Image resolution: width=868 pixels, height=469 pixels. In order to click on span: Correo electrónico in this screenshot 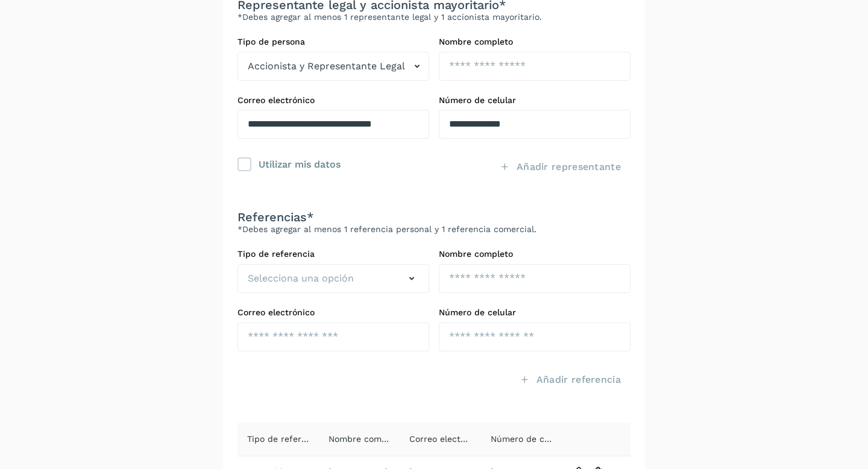, I will do `click(448, 439)`.